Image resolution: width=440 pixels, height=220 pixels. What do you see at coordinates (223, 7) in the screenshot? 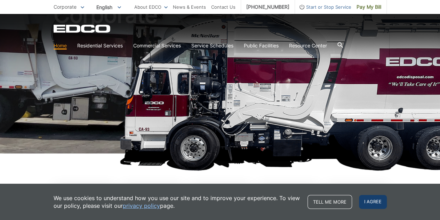
I see `a: Contact Us` at bounding box center [223, 7].